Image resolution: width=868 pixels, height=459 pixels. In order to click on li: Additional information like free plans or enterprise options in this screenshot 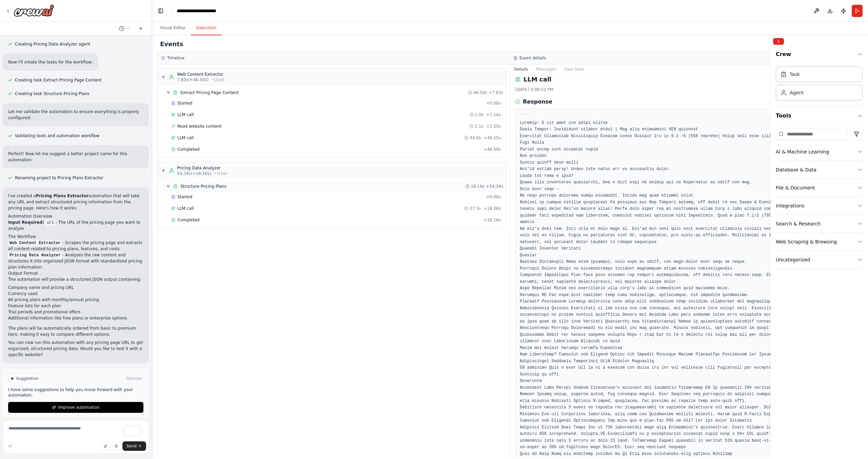, I will do `click(75, 318)`.